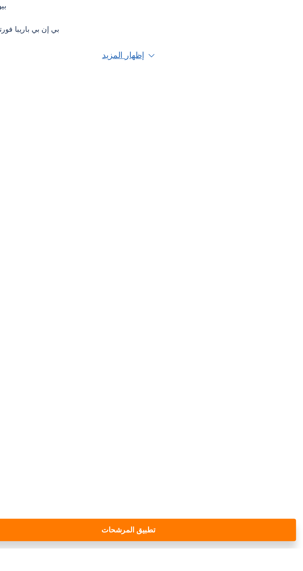 The image size is (303, 571). Describe the element at coordinates (285, 7) in the screenshot. I see `font: يلغي` at that location.